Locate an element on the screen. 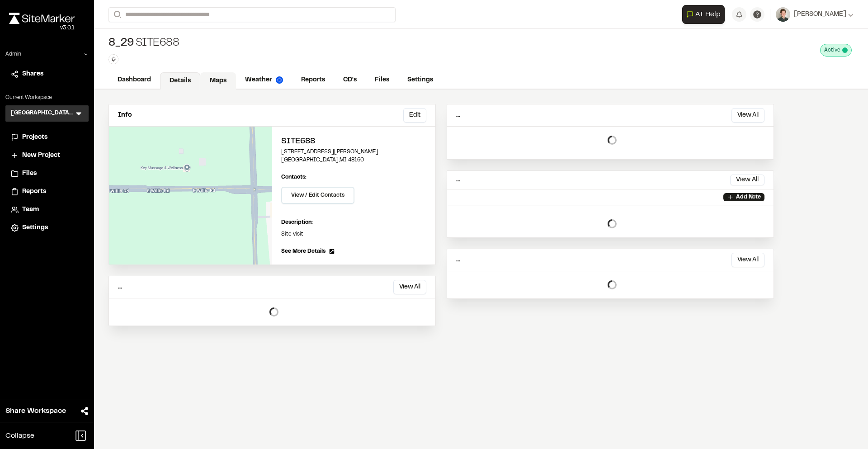 Image resolution: width=868 pixels, height=449 pixels. img: User is located at coordinates (783, 14).